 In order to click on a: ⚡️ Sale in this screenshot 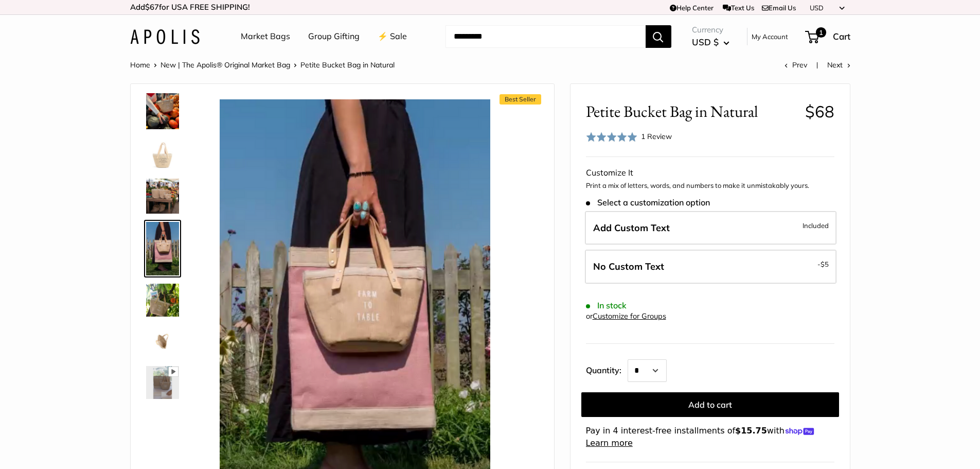, I will do `click(392, 36)`.